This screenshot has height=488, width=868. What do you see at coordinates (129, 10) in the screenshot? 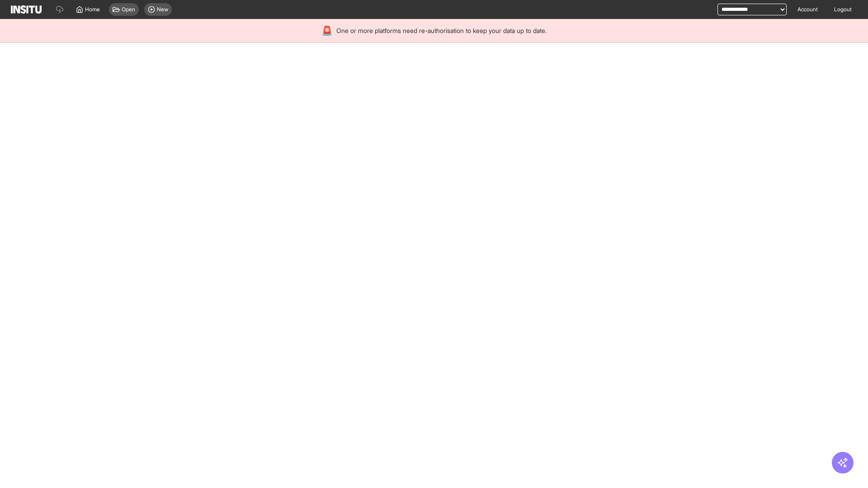
I see `span: Open` at bounding box center [129, 10].